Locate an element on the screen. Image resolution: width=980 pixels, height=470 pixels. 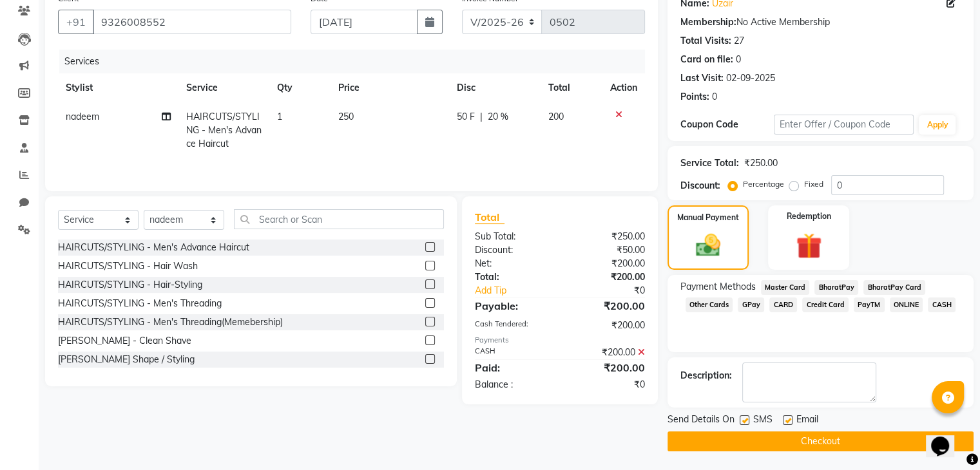
span: Total is located at coordinates (490, 217).